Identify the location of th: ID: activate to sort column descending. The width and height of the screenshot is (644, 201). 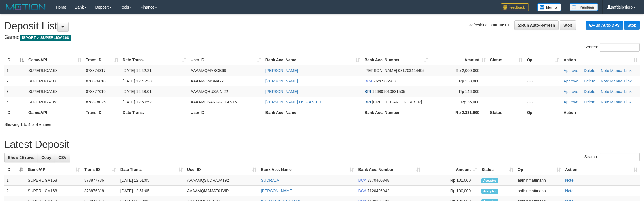
(15, 170).